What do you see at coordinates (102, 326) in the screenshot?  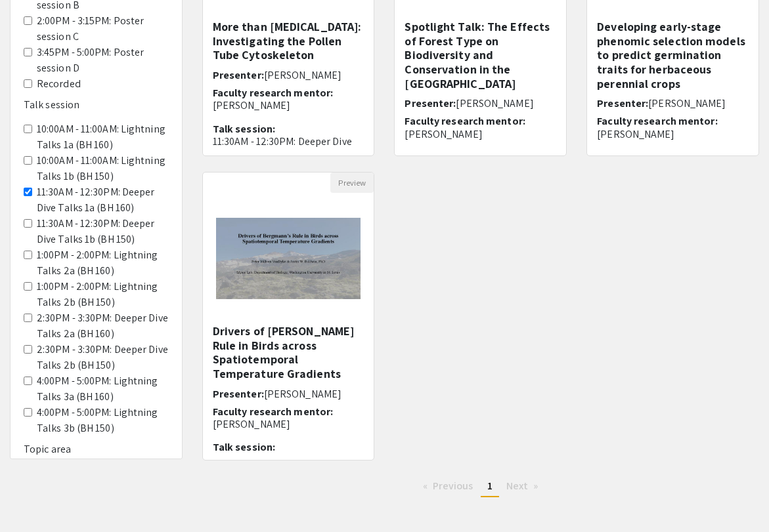 I see `label: 2:30PM - 3:30PM: Deeper Dive Talks 2a (BH 160)` at bounding box center [102, 326].